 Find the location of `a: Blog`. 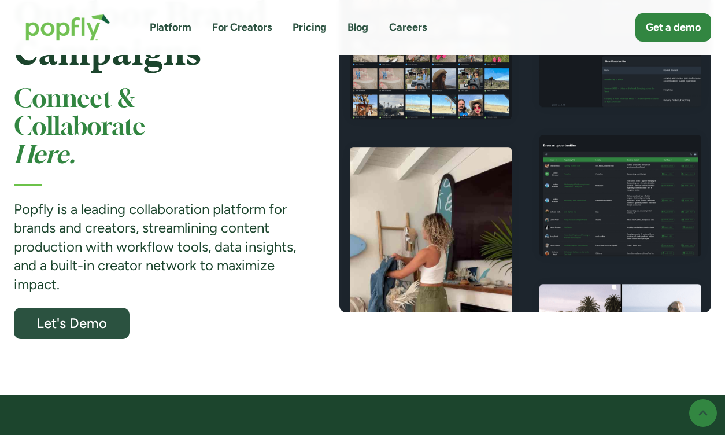

a: Blog is located at coordinates (358, 27).